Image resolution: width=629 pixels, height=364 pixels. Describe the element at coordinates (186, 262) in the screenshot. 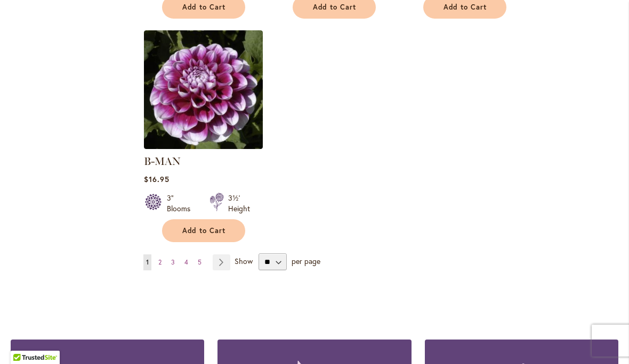

I see `span: 4` at that location.